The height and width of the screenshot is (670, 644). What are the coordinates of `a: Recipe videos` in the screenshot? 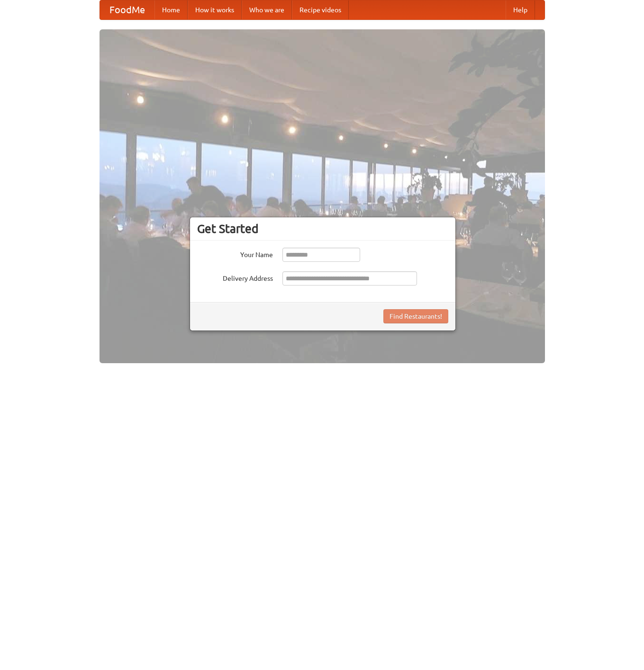 It's located at (320, 10).